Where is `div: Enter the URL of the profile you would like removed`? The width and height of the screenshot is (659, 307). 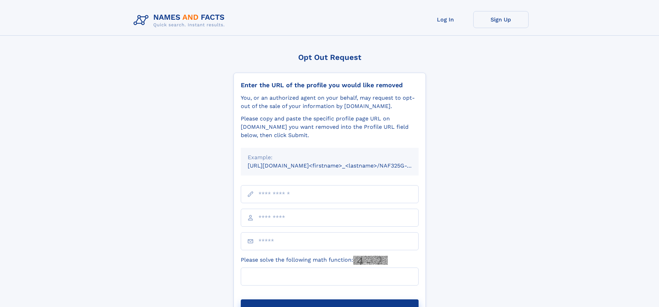
div: Enter the URL of the profile you would like removed is located at coordinates (330, 85).